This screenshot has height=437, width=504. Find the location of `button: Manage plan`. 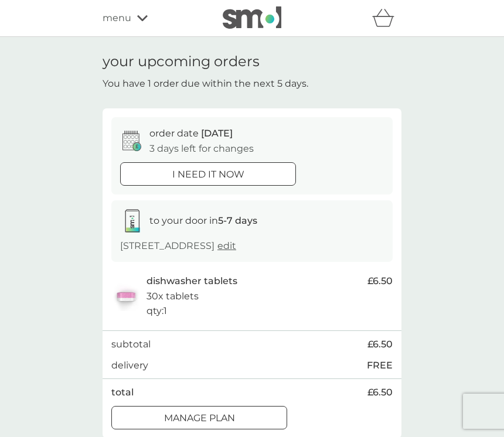

button: Manage plan is located at coordinates (199, 418).